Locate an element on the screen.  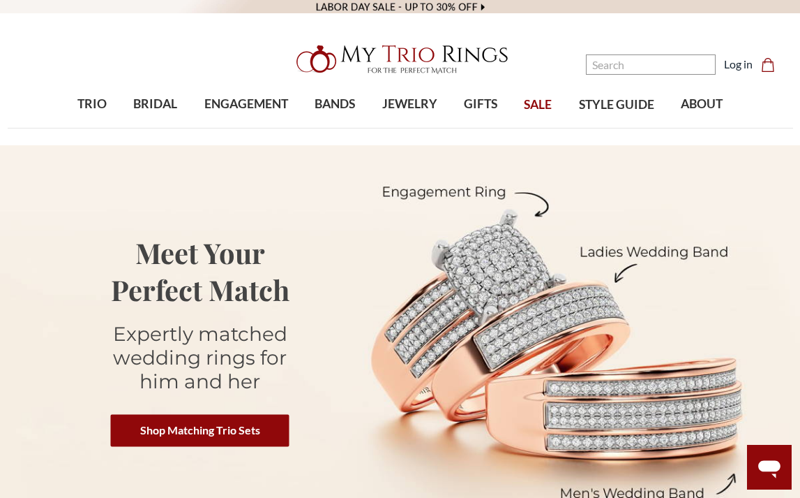
a: Log in is located at coordinates (738, 64).